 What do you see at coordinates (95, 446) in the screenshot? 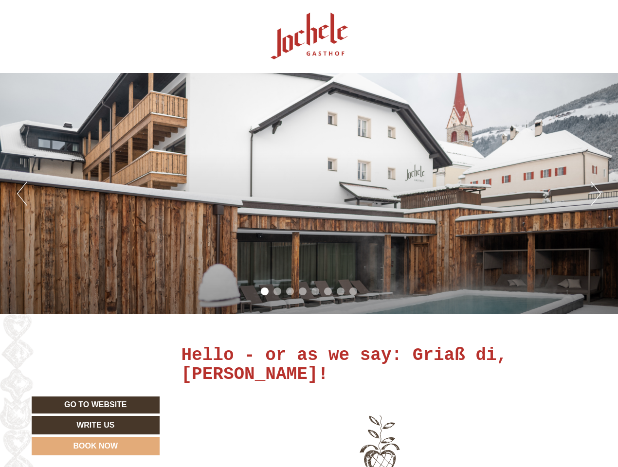
I see `a: Book now` at bounding box center [95, 446].